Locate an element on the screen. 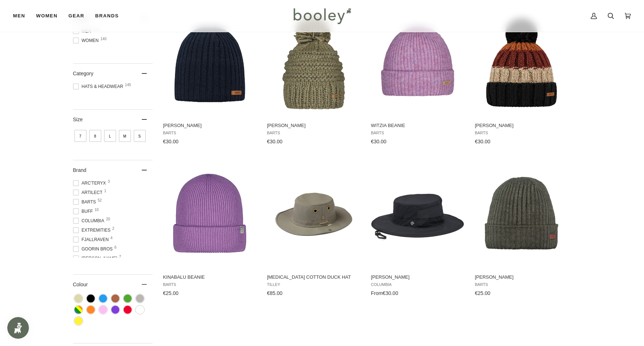 The height and width of the screenshot is (346, 644). span: Tilley is located at coordinates (313, 284).